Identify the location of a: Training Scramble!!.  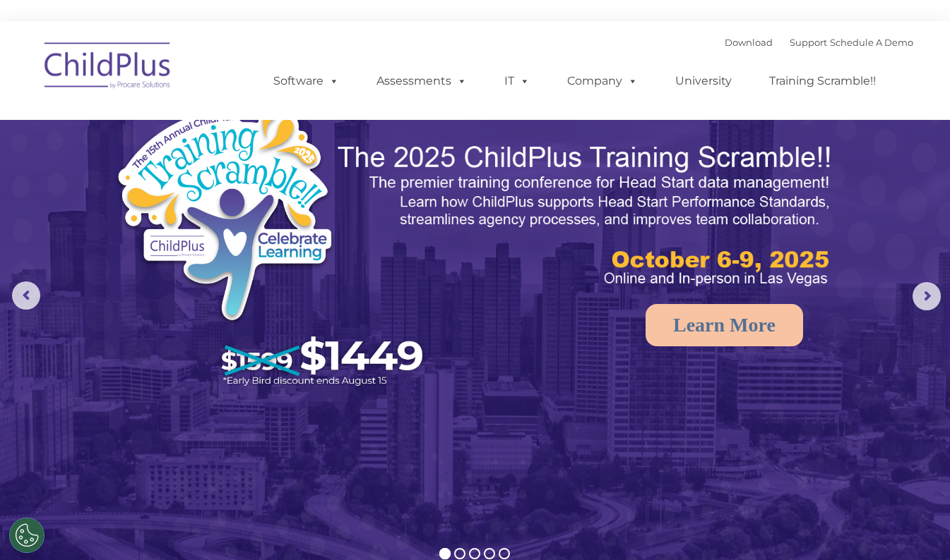
(822, 82).